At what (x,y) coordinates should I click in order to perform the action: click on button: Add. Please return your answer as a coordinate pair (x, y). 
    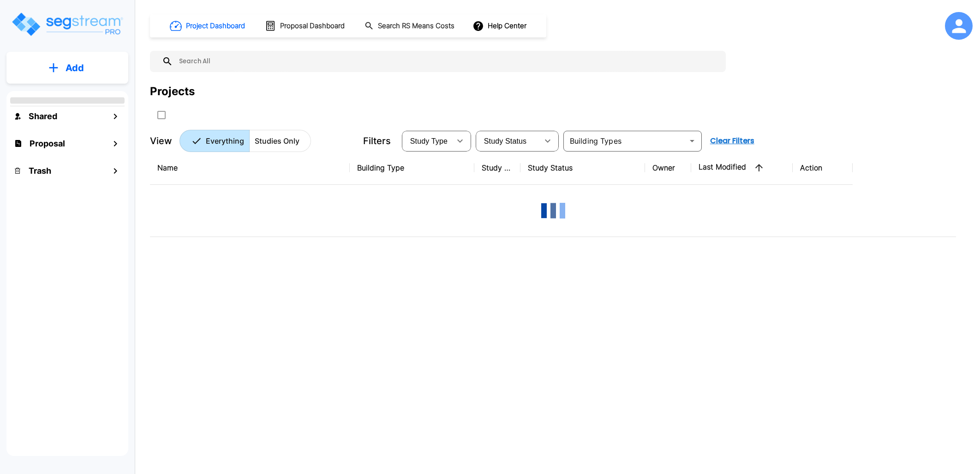
    Looking at the image, I should click on (67, 67).